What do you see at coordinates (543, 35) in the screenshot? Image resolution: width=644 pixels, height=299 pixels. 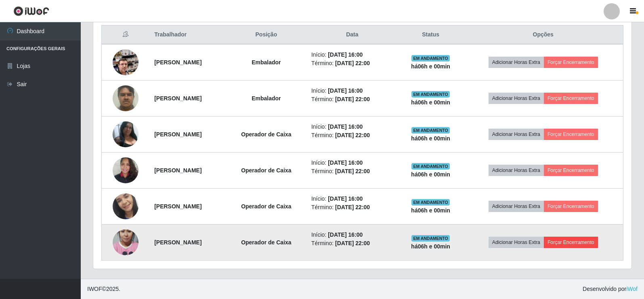 I see `th: Opções` at bounding box center [543, 35].